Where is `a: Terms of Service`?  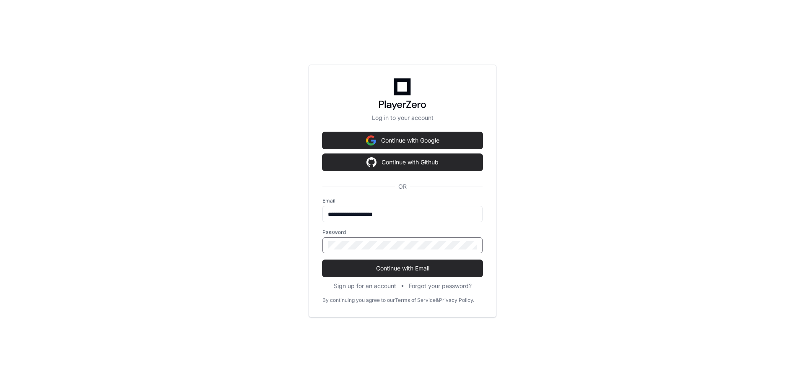
a: Terms of Service is located at coordinates (415, 300).